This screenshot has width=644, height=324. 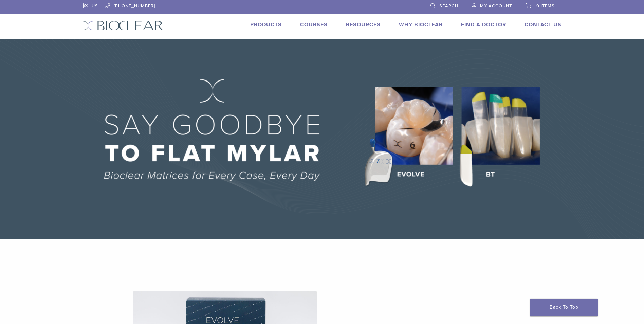 What do you see at coordinates (449, 6) in the screenshot?
I see `span: Search` at bounding box center [449, 6].